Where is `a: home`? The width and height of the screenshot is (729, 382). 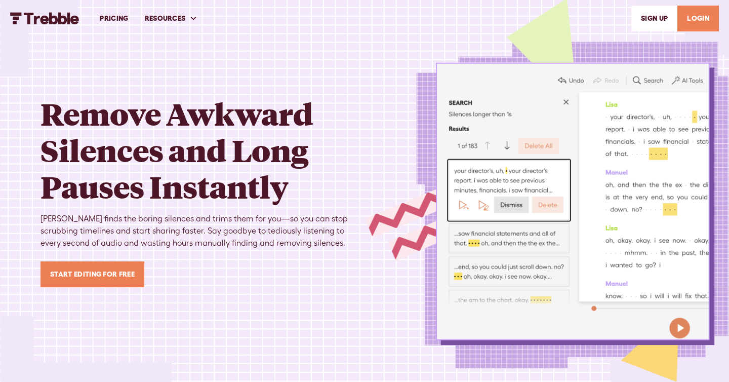 a: home is located at coordinates (45, 18).